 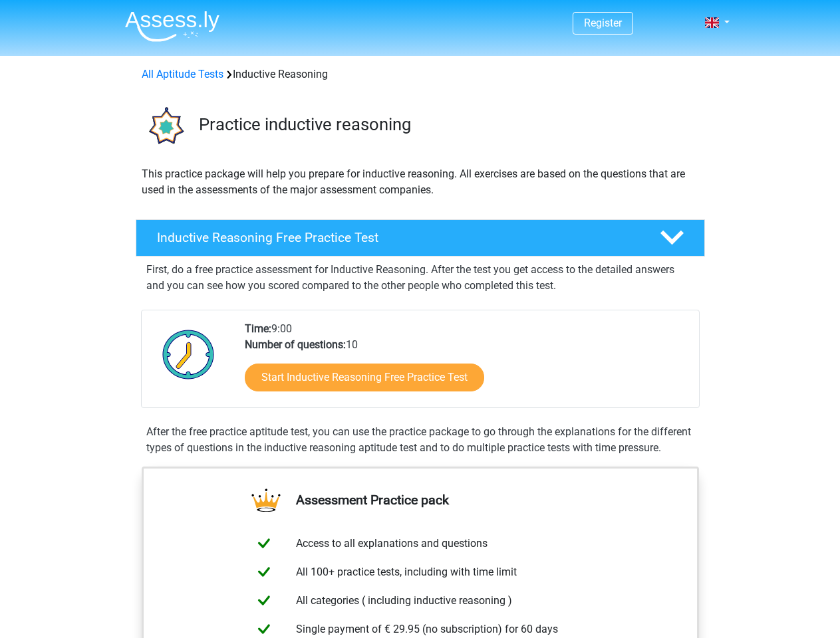 What do you see at coordinates (420, 75) in the screenshot?
I see `div: Inductive Reasoning` at bounding box center [420, 75].